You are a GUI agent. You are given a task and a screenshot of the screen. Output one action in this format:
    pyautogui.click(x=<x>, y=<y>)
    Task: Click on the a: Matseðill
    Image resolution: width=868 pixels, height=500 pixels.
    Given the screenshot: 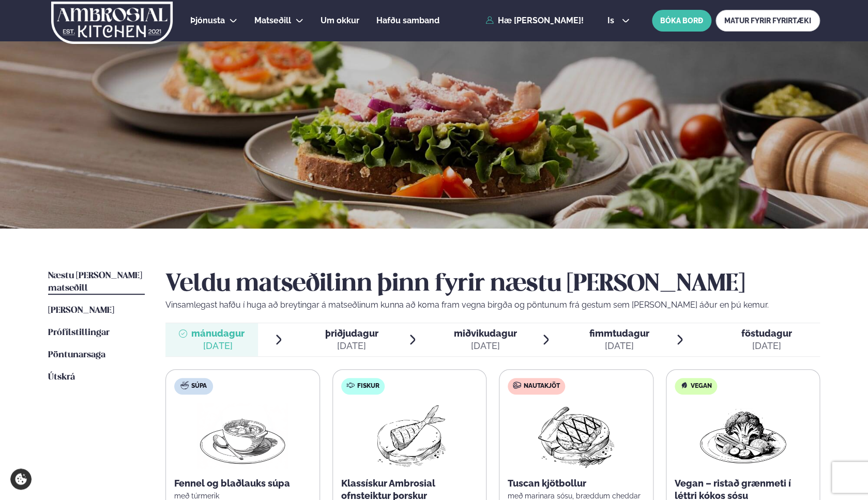 What is the action you would take?
    pyautogui.click(x=272, y=21)
    